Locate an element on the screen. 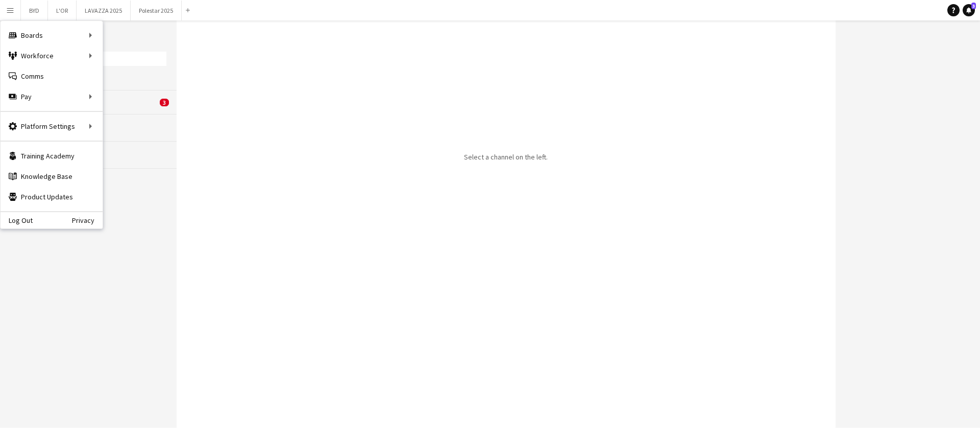 Image resolution: width=980 pixels, height=434 pixels. a: Log Out is located at coordinates (16, 220).